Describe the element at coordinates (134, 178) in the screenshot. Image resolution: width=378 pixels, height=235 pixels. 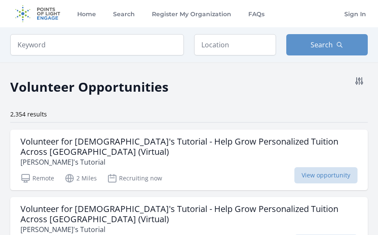
I see `p: Recruiting now` at that location.